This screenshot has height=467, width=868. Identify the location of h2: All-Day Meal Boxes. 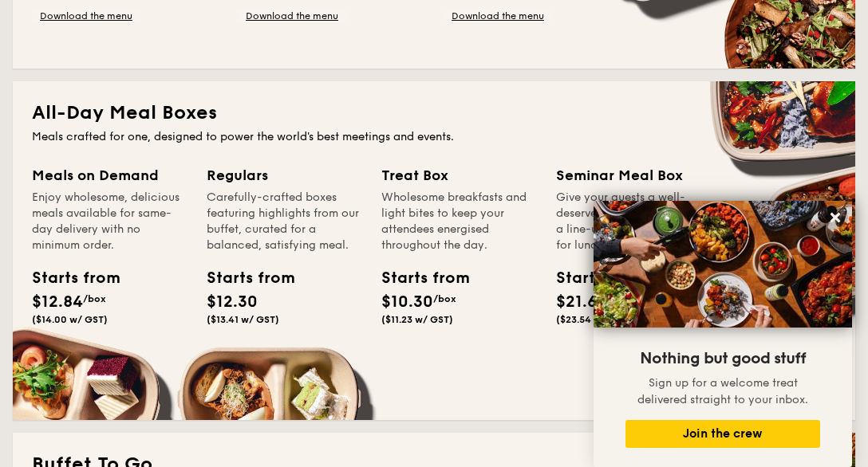
(434, 113).